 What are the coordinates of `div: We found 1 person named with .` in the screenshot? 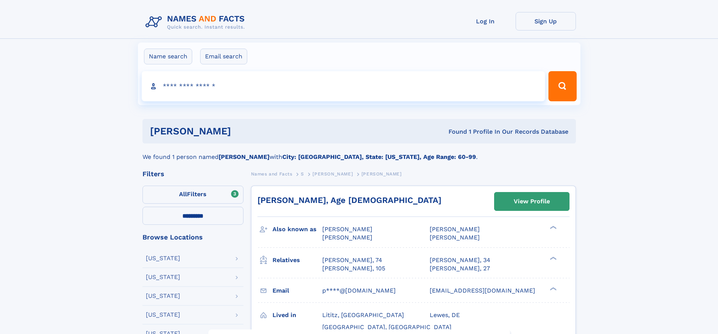 It's located at (359, 153).